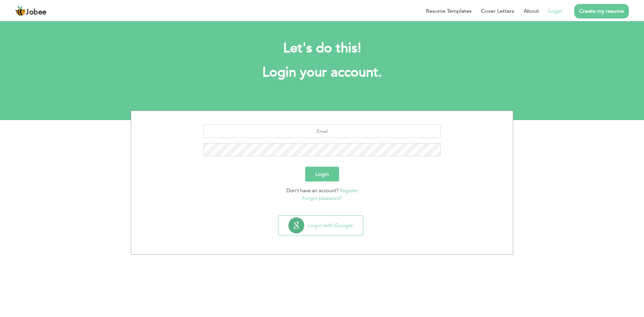 The height and width of the screenshot is (317, 644). Describe the element at coordinates (449, 11) in the screenshot. I see `a: Resume Templates` at that location.